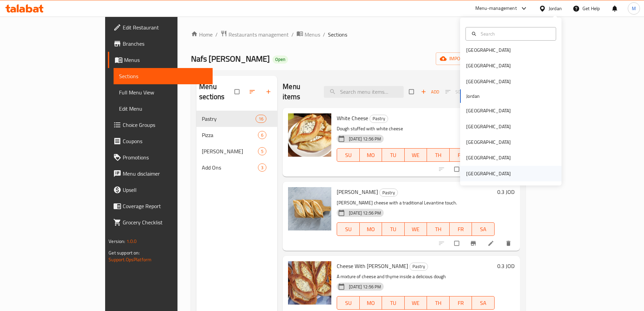 This screenshot has width=644, height=311. What do you see at coordinates (352, 118) in the screenshot?
I see `span: White Cheese` at bounding box center [352, 118].